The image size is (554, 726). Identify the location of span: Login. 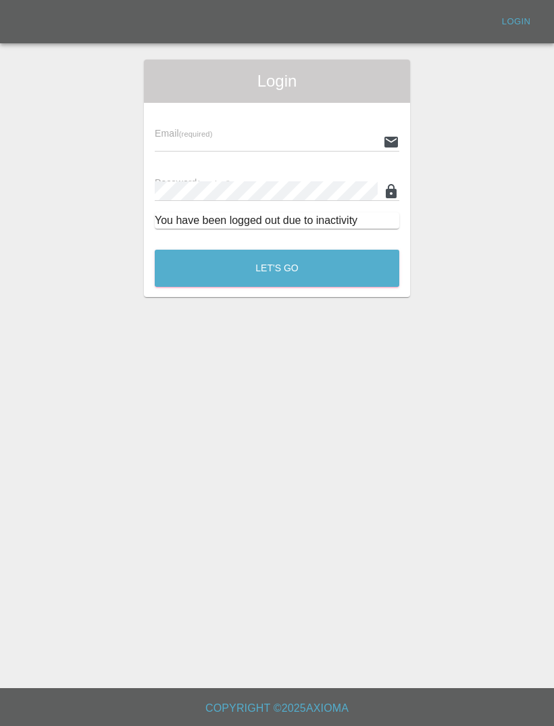
(277, 81).